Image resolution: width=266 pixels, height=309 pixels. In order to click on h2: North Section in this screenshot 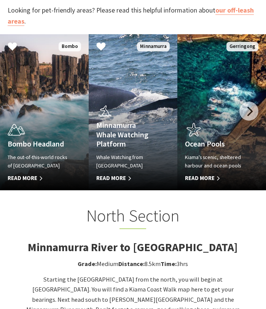, I will do `click(133, 217)`.